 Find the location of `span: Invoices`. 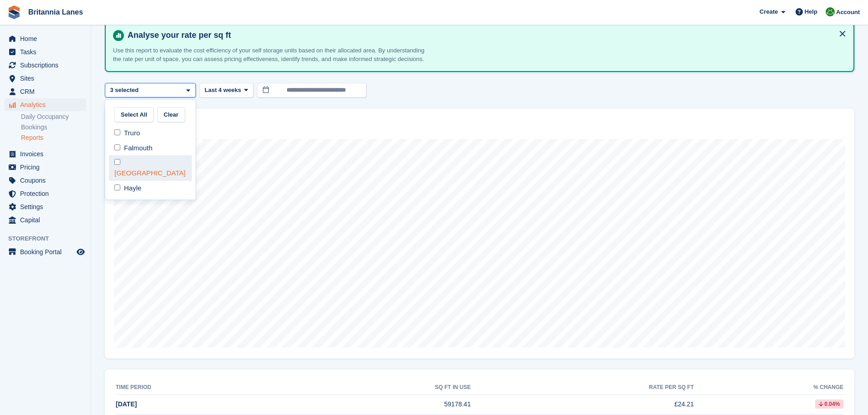

span: Invoices is located at coordinates (48, 154).